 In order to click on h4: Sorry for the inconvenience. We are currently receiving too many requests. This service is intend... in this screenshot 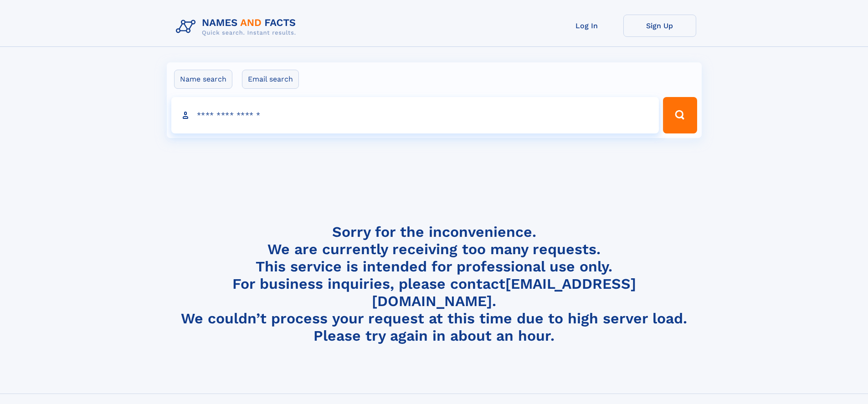, I will do `click(434, 284)`.